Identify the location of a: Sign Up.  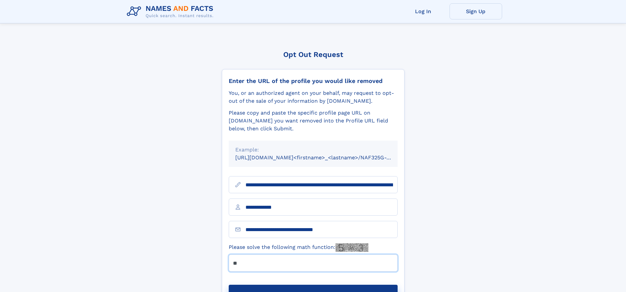
(476, 11).